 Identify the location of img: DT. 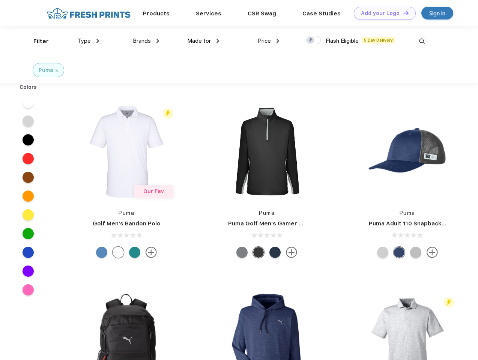
(406, 13).